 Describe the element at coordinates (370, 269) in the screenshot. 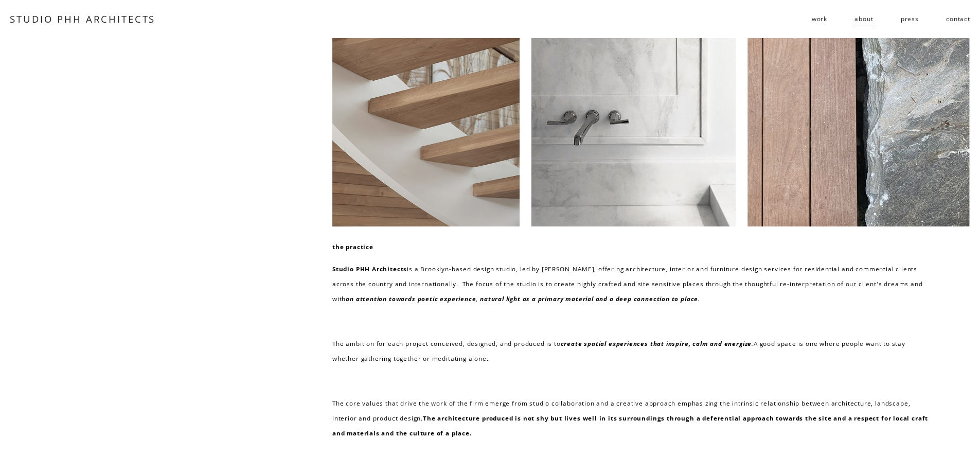

I see `strong: Studio PHH Architects` at that location.